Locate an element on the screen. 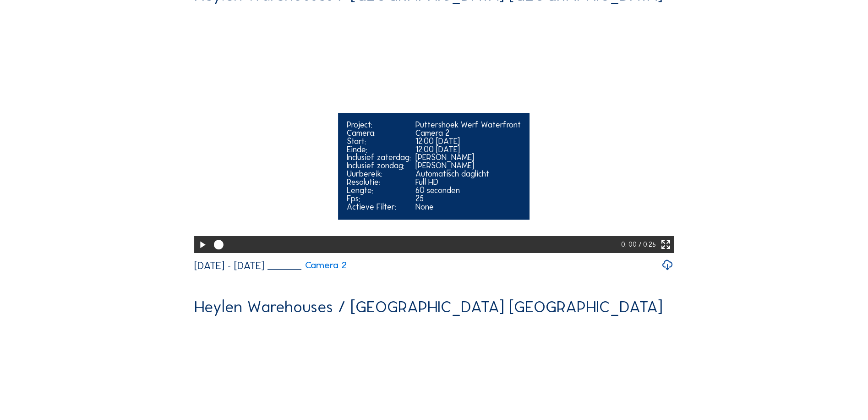 The image size is (868, 420). div: Actieve Filter: is located at coordinates (379, 207).